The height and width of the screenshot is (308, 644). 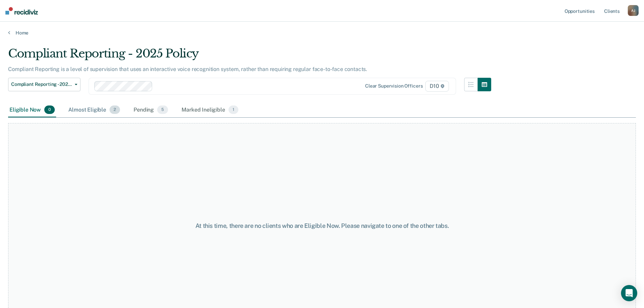 What do you see at coordinates (151, 110) in the screenshot?
I see `div: Pending5` at bounding box center [151, 110].